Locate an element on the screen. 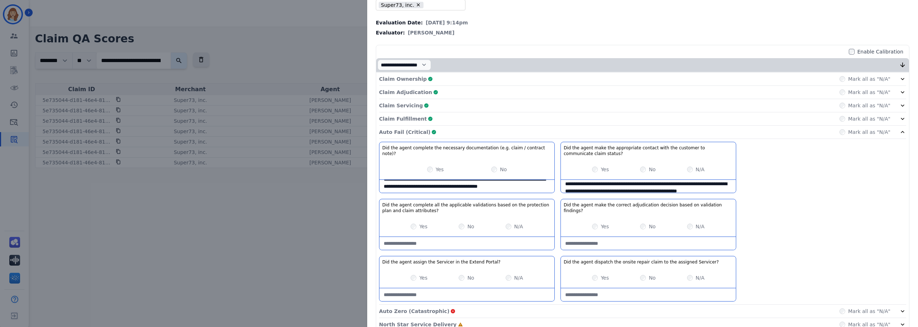 This screenshot has width=918, height=327. p: Claim Ownership is located at coordinates (403, 79).